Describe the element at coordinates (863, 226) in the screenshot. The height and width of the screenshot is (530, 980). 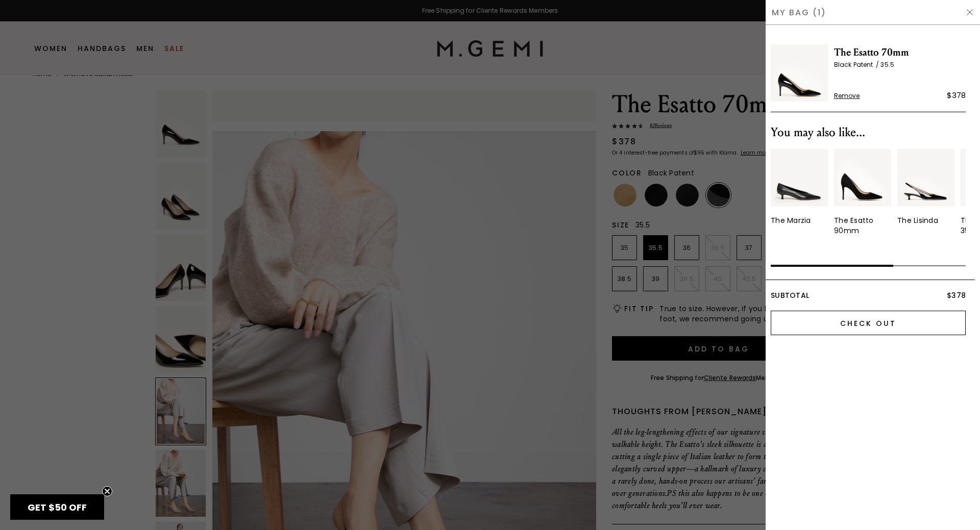
I see `div: The Esatto 90mm` at that location.